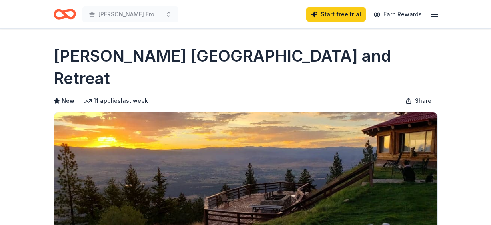 The height and width of the screenshot is (225, 491). What do you see at coordinates (336, 14) in the screenshot?
I see `a: Start free trial` at bounding box center [336, 14].